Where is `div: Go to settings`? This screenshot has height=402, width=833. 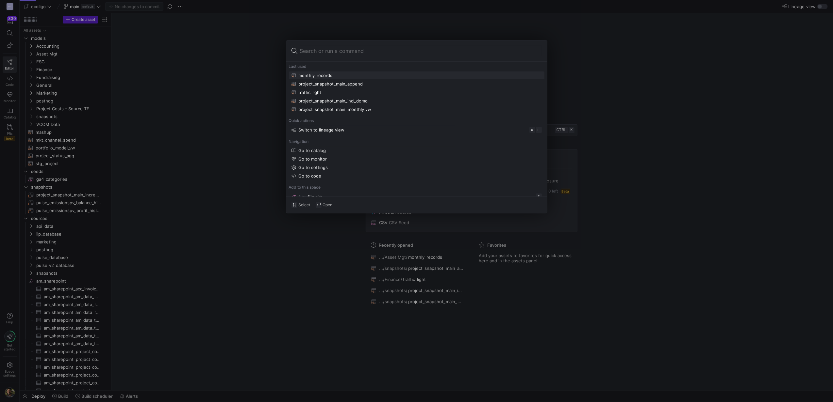
div: Go to settings is located at coordinates (313, 168).